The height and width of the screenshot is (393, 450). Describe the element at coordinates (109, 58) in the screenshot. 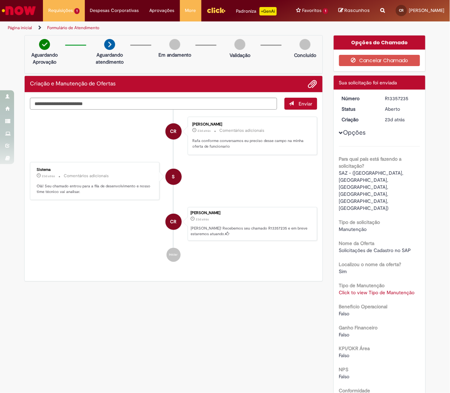

I see `p: Aguardando atendimento` at that location.